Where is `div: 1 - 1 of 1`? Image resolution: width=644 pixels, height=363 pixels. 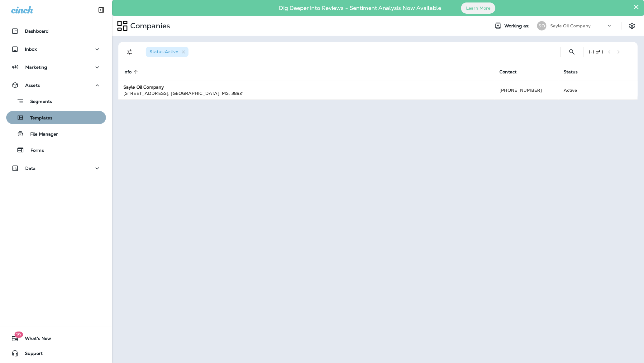
div: 1 - 1 of 1 is located at coordinates (596, 52).